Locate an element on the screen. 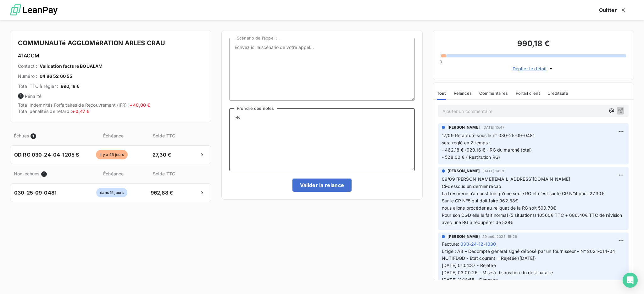 The width and height of the screenshot is (644, 294). span: 962,88 € is located at coordinates (162, 192).